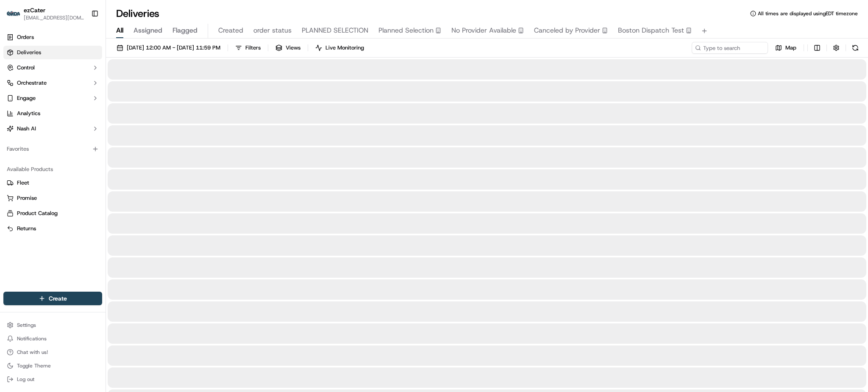 This screenshot has height=392, width=868. What do you see at coordinates (27, 198) in the screenshot?
I see `span: Promise` at bounding box center [27, 198].